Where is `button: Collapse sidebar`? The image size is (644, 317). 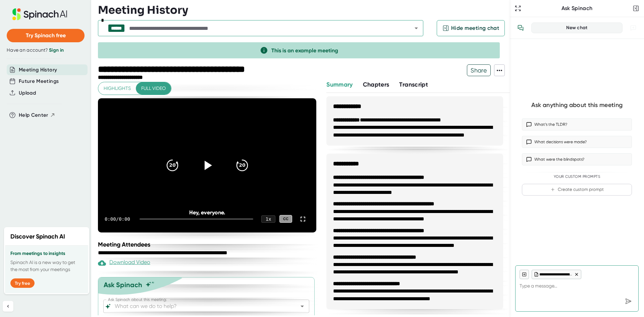 button: Collapse sidebar is located at coordinates (8, 306).